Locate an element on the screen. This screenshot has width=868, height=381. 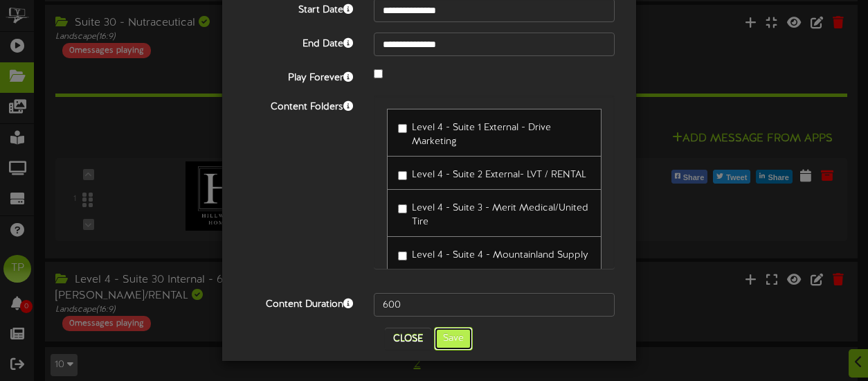
label: Play Forever is located at coordinates (298, 75).